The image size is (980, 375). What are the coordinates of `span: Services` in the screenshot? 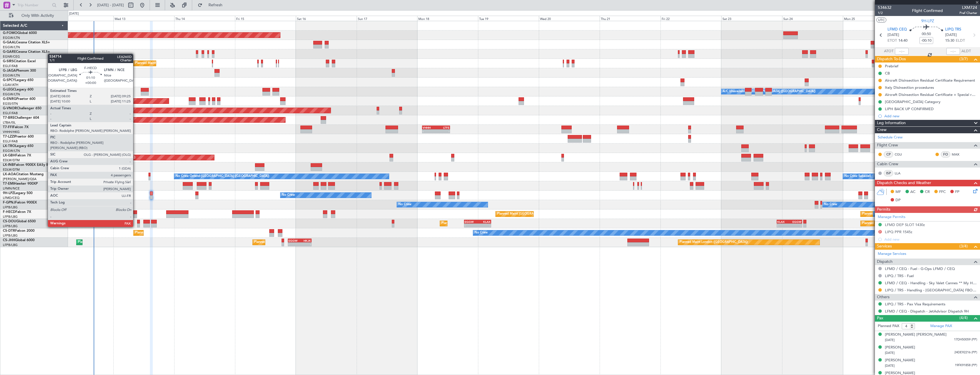 It's located at (884, 246).